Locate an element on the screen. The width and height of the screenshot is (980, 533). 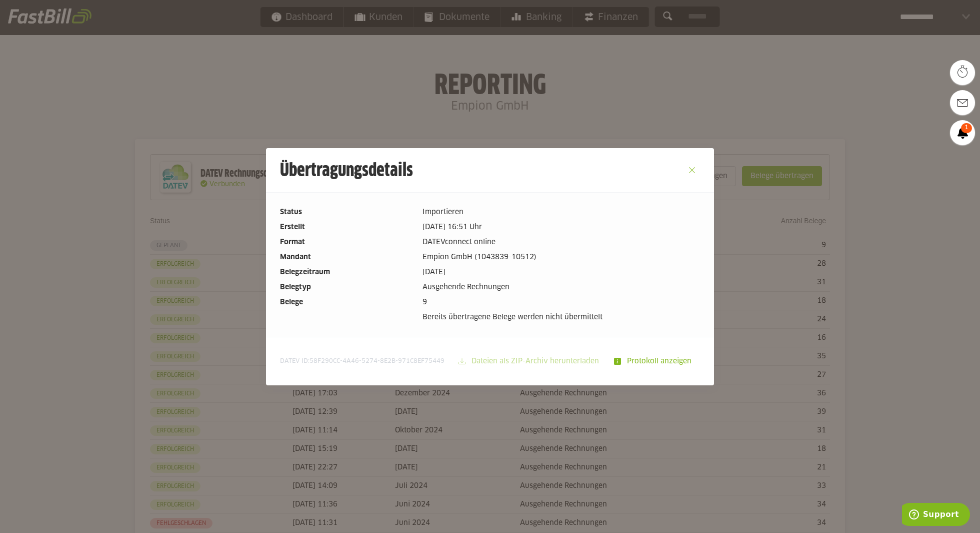
dd: Importieren is located at coordinates (561, 212).